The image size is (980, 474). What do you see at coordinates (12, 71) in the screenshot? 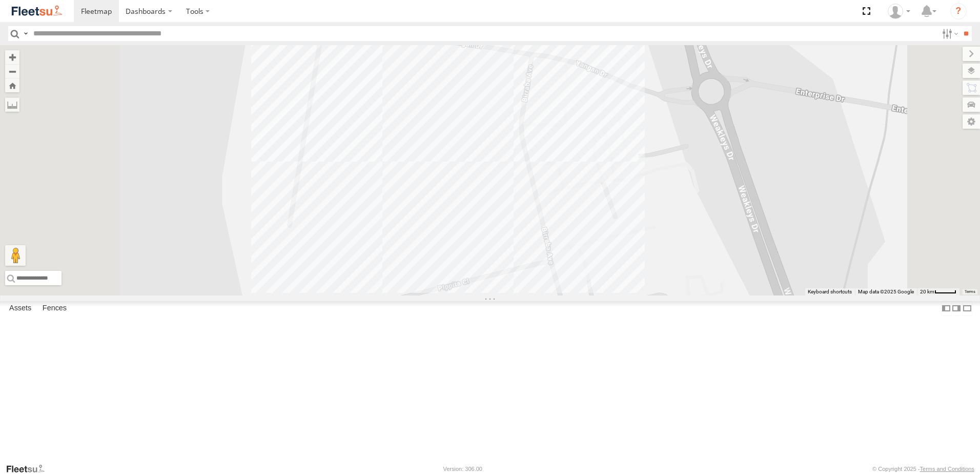
I see `button: Zoom out` at bounding box center [12, 71].